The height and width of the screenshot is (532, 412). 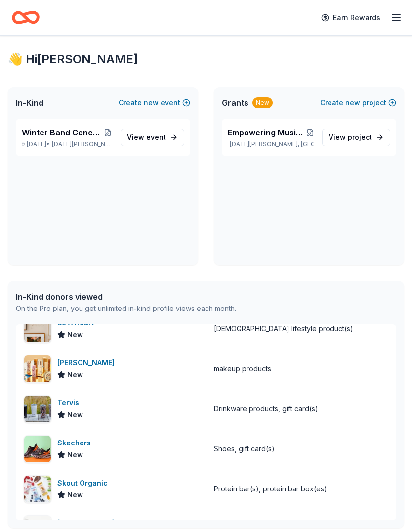 I want to click on a: View event, so click(x=152, y=137).